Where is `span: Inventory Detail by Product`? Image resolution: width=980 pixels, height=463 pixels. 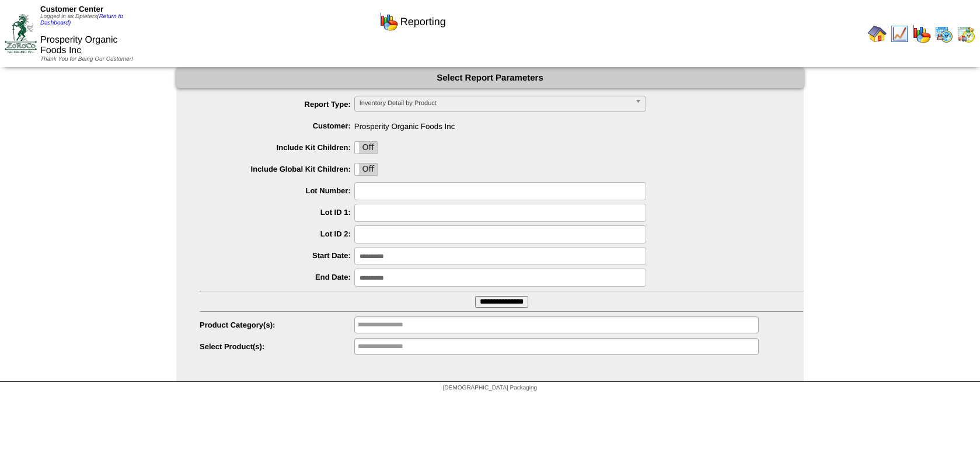 span: Inventory Detail by Product is located at coordinates (495, 103).